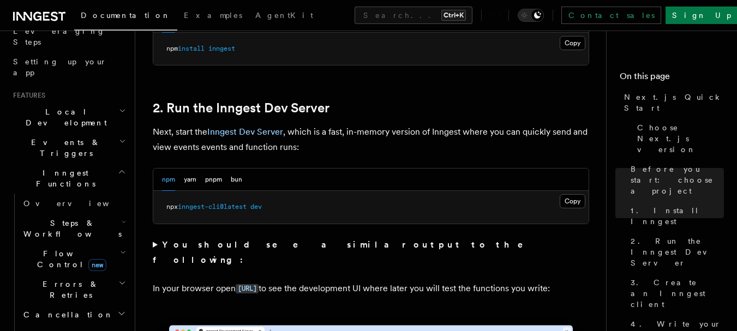  Describe the element at coordinates (236, 179) in the screenshot. I see `button: bun` at that location.